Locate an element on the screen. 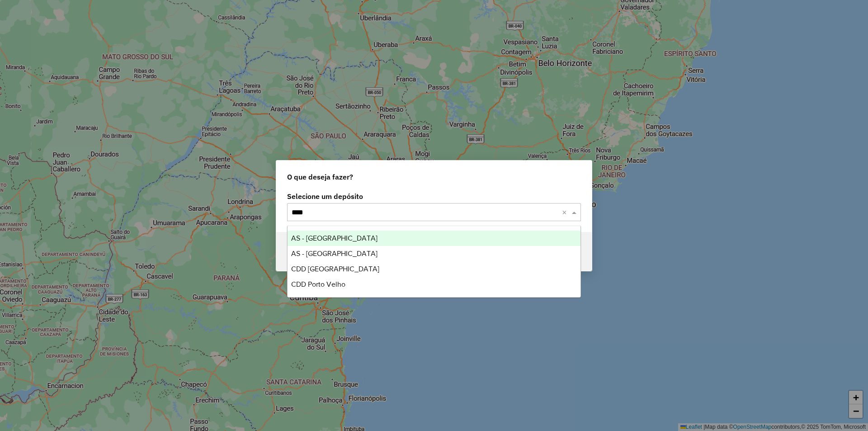  span: CDD Porto Velho is located at coordinates (318, 284).